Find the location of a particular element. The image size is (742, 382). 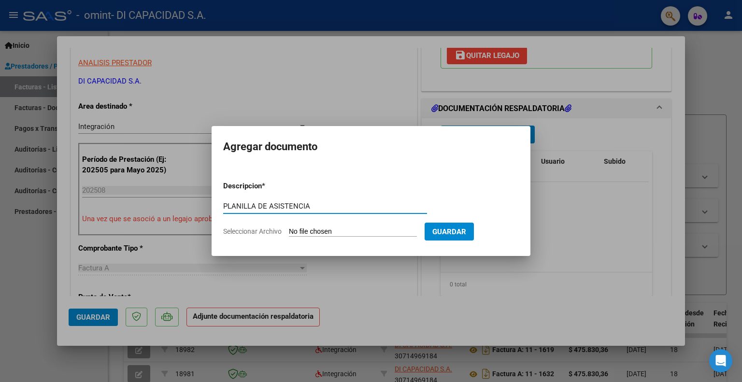

span: Guardar is located at coordinates (450, 232).